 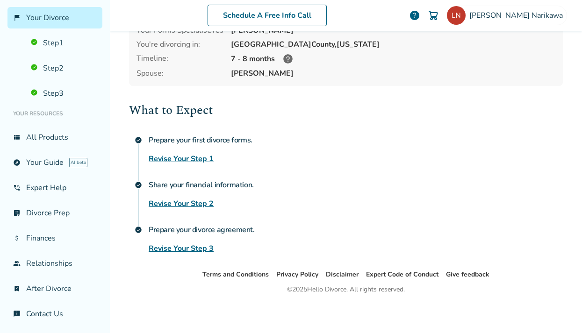 What do you see at coordinates (456, 15) in the screenshot?
I see `img: lamiro29@gmail.com` at bounding box center [456, 15].